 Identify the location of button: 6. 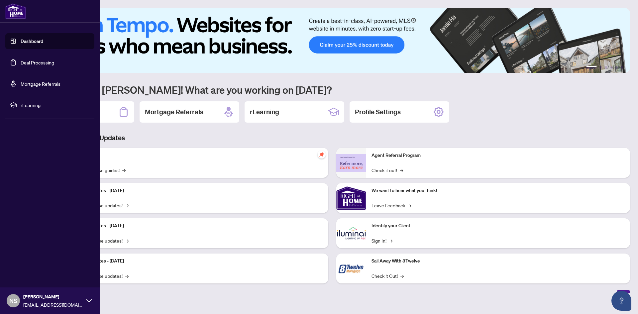
(622, 67).